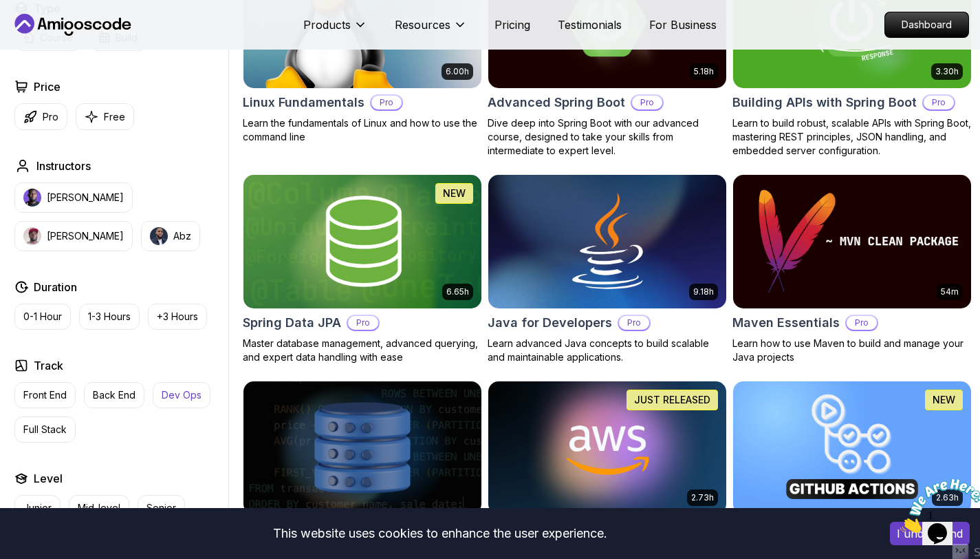 The height and width of the screenshot is (559, 980). I want to click on button: Full Stack, so click(45, 429).